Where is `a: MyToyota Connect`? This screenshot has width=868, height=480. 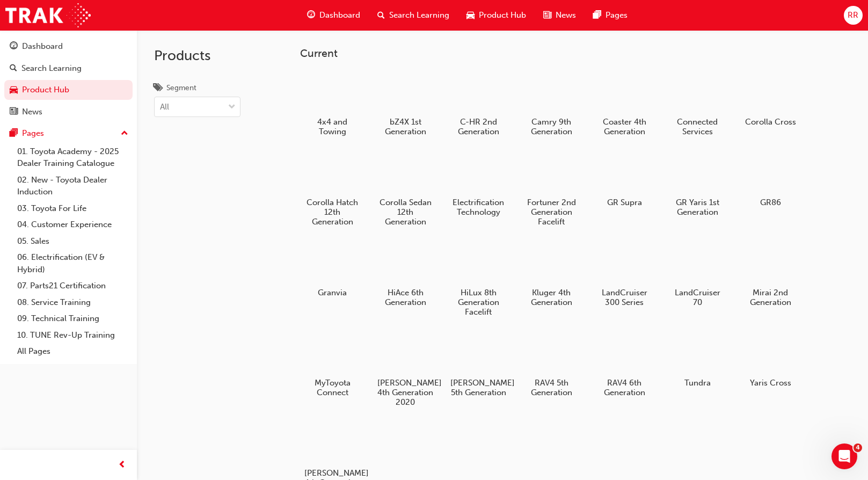
a: MyToyota Connect is located at coordinates (332, 365).